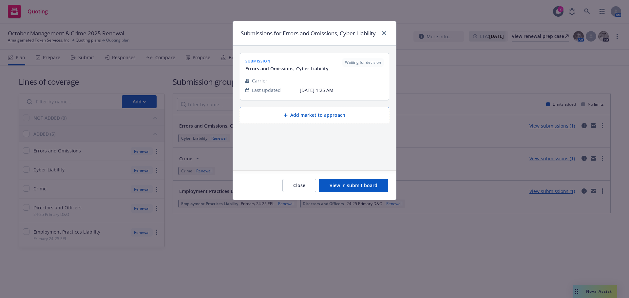 The image size is (629, 298). Describe the element at coordinates (363, 63) in the screenshot. I see `span: Waiting for decision` at that location.